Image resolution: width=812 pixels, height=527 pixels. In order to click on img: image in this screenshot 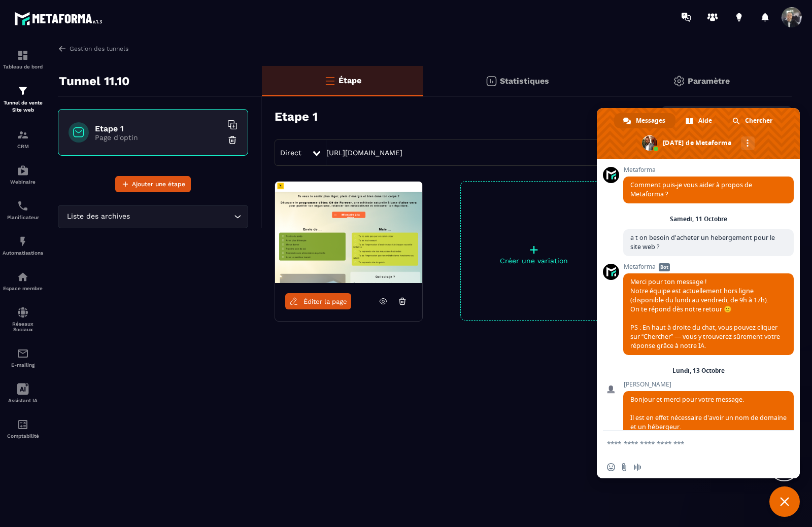, I will do `click(349, 232)`.